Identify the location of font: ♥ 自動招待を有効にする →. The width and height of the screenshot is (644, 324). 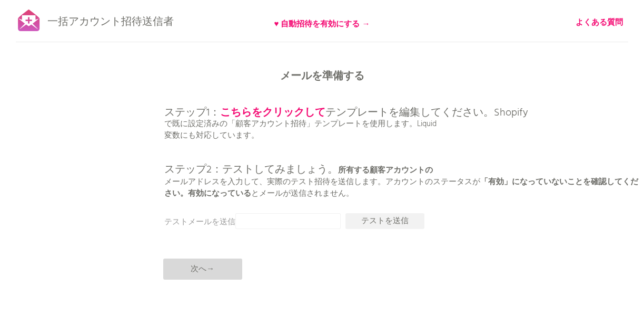
(322, 24).